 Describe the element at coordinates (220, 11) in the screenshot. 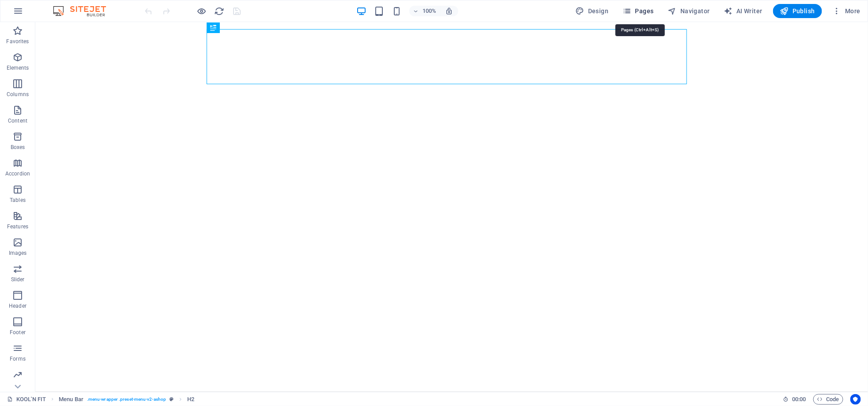

I see `button: reload` at that location.